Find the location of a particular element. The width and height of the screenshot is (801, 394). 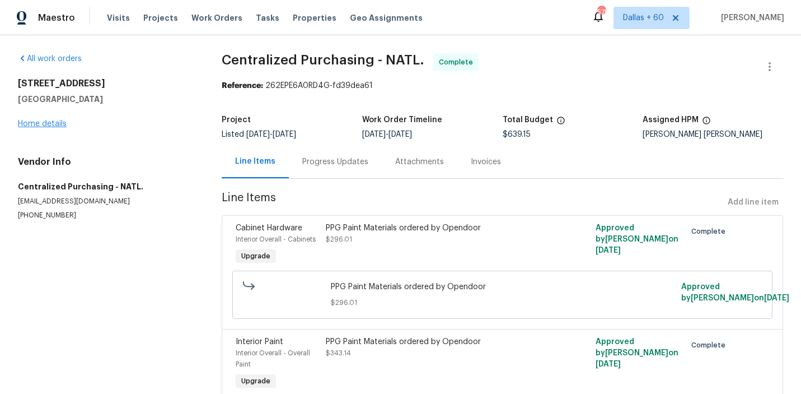

span: Properties is located at coordinates (315, 18).